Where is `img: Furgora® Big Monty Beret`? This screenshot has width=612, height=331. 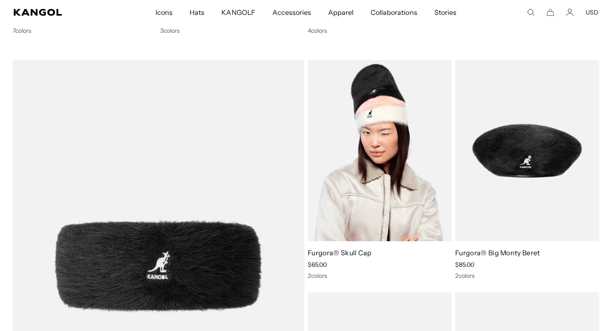 img: Furgora® Big Monty Beret is located at coordinates (527, 151).